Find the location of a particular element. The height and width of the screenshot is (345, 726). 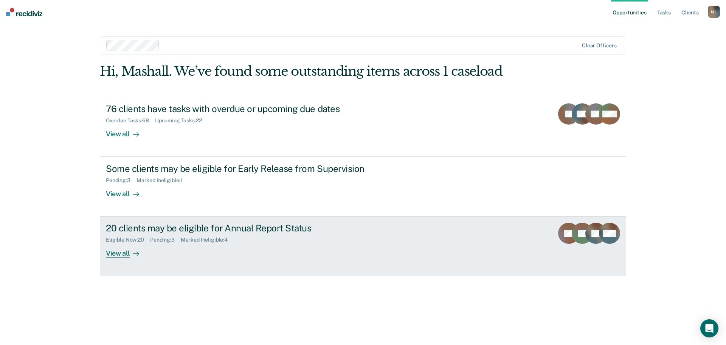

div: Some clients may be eligible for Early Release from Supervision is located at coordinates (239, 168).